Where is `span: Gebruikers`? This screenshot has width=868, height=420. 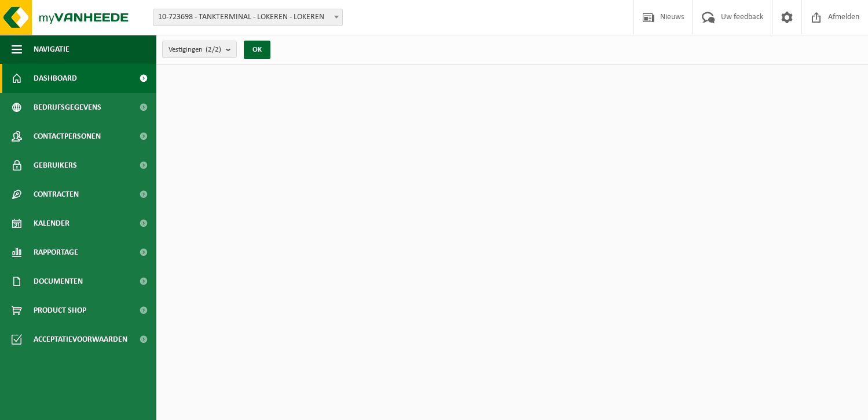 span: Gebruikers is located at coordinates (55, 165).